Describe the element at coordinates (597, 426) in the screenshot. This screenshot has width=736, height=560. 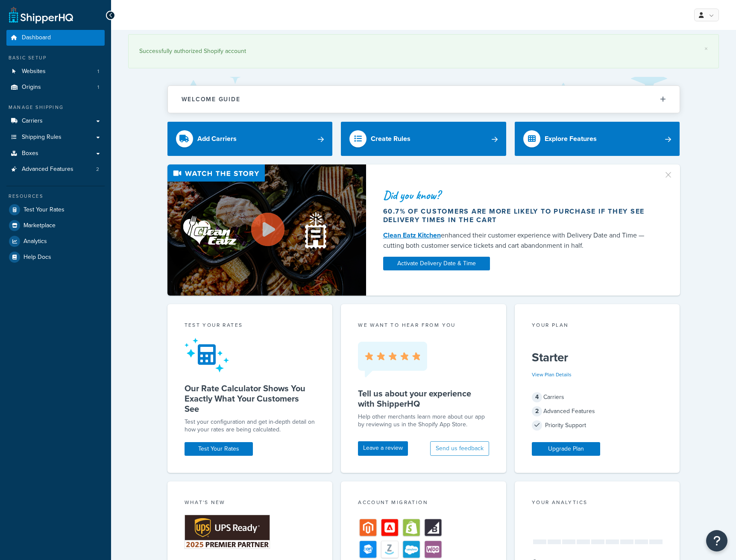
I see `div: Priority Support` at that location.